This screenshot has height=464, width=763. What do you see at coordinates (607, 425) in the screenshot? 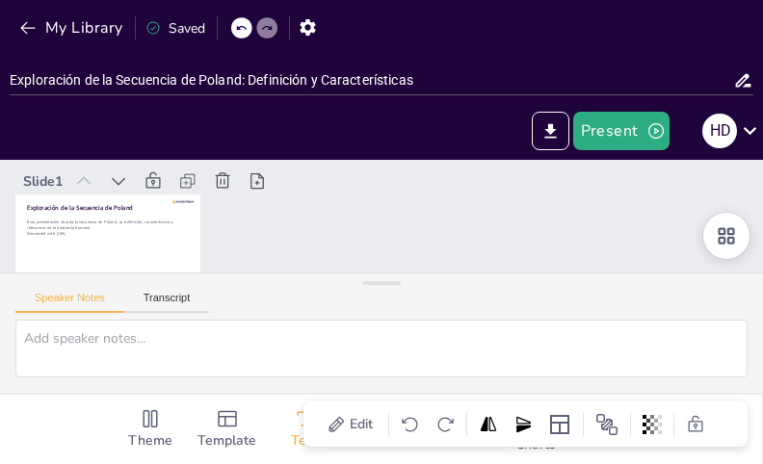
I see `span: Position` at bounding box center [607, 425].